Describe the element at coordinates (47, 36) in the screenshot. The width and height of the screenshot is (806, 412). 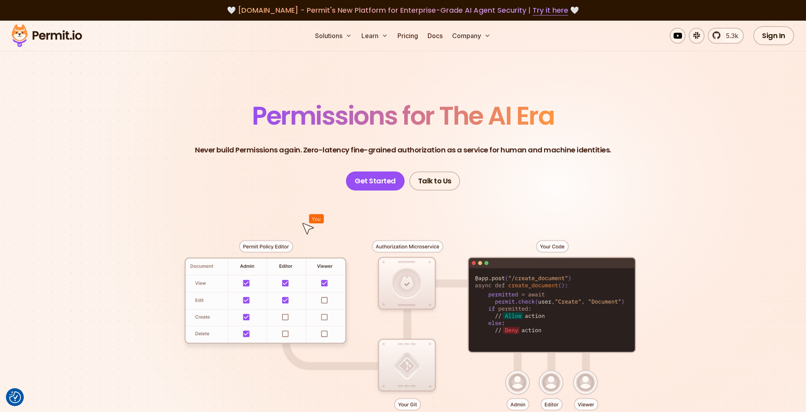
I see `img: Permit logo` at that location.